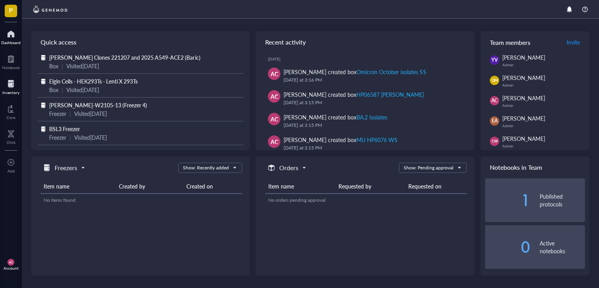  What do you see at coordinates (11, 142) in the screenshot?
I see `div: DNA` at bounding box center [11, 142].